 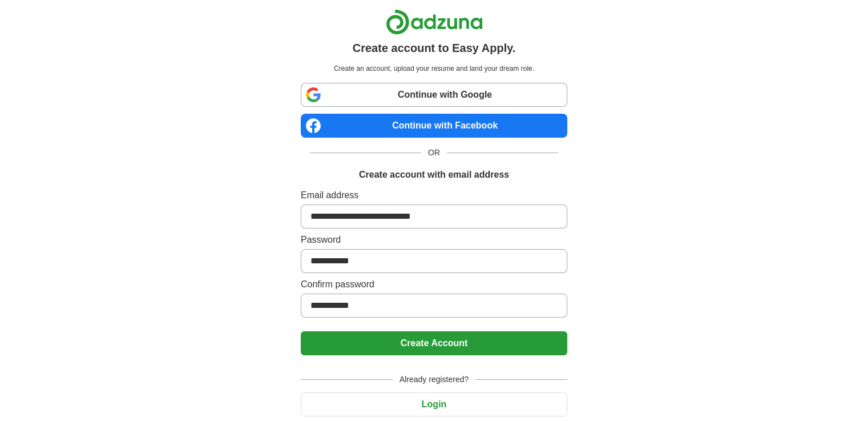 What do you see at coordinates (434, 95) in the screenshot?
I see `a: Continue with Google` at bounding box center [434, 95].